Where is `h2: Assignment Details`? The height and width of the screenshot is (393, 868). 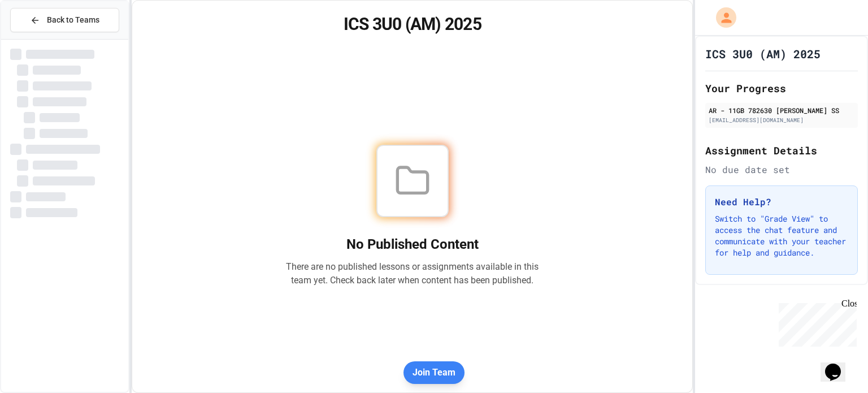 h2: Assignment Details is located at coordinates (782, 150).